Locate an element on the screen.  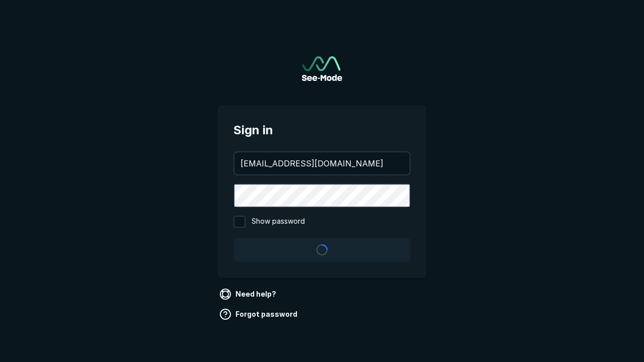
span: Sign in is located at coordinates (322, 130).